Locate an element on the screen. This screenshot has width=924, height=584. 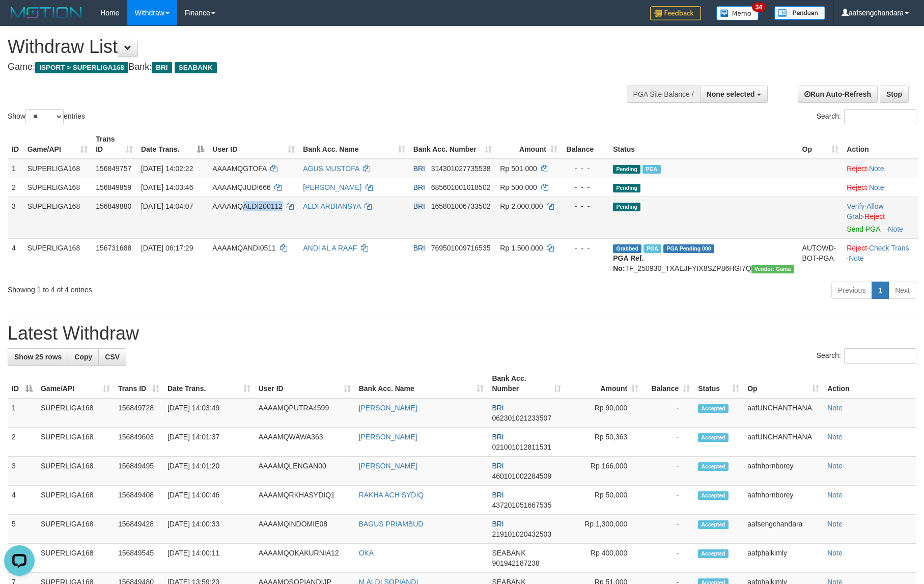
td: aafUNCHANTHANA is located at coordinates (783, 442).